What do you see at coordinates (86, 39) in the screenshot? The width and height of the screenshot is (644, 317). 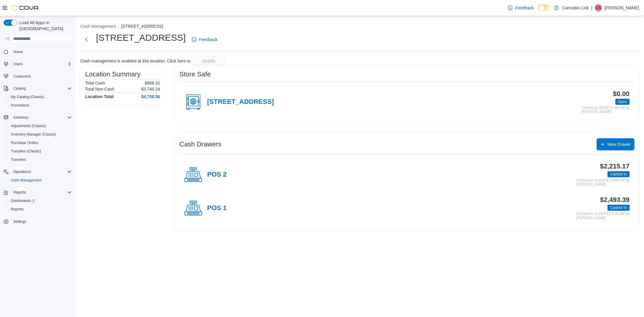 I see `button: Next` at bounding box center [86, 39].